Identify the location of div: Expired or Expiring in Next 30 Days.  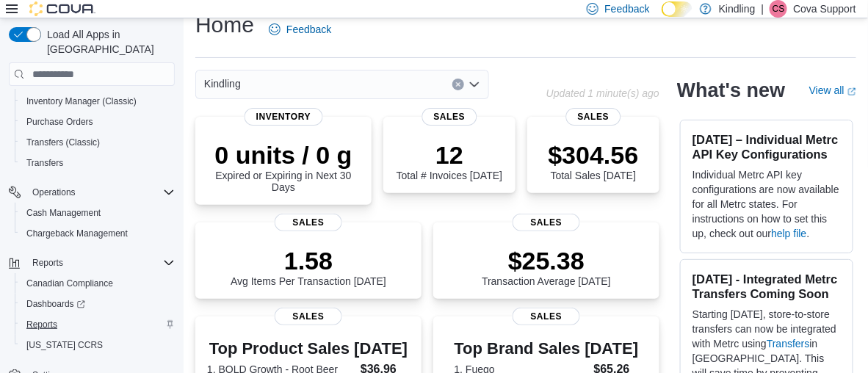
(284, 166).